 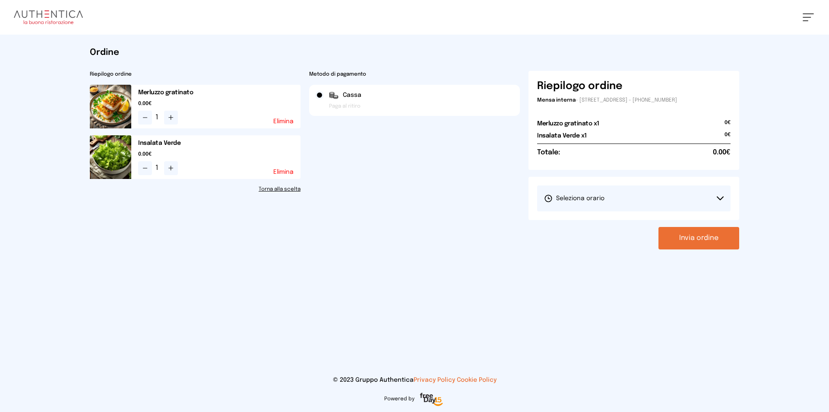 I want to click on span: Mensa interna, so click(x=556, y=100).